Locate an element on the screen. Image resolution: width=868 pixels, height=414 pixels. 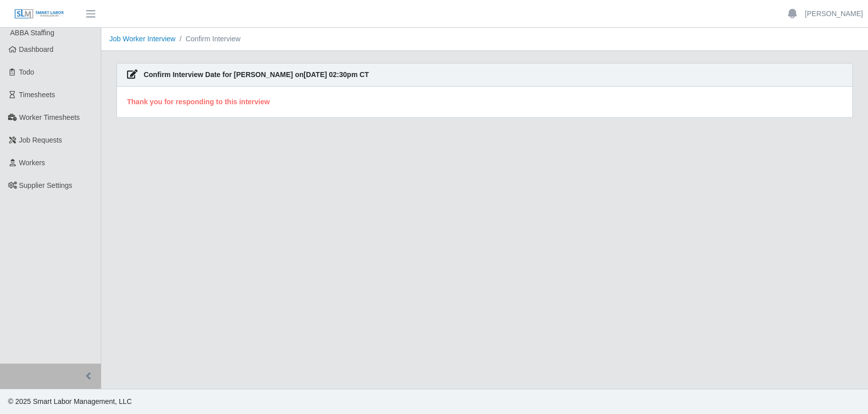
li: Confirm Interview is located at coordinates (208, 38).